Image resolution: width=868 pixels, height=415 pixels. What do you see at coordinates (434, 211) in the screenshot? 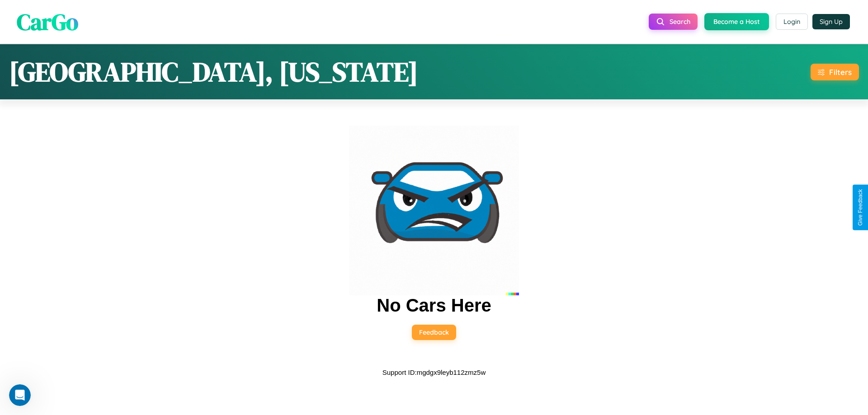
I see `img: car` at bounding box center [434, 211].